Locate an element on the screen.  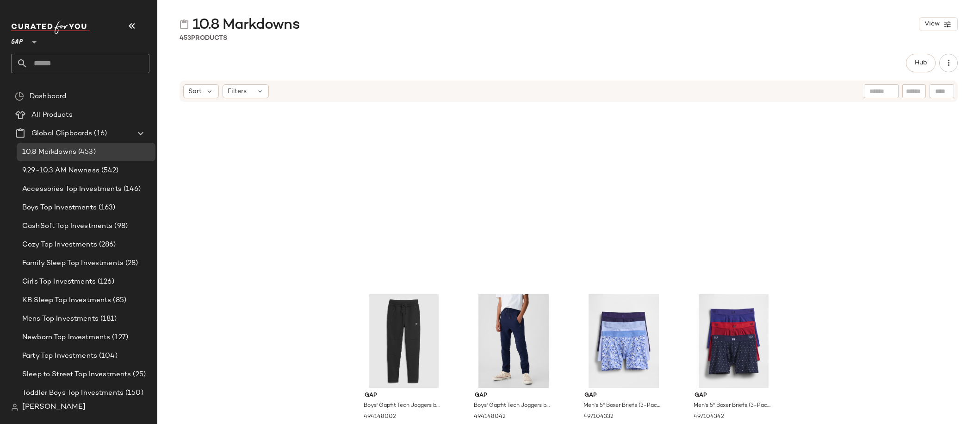
span: Sleep to Street Top Investments is located at coordinates (77, 374).